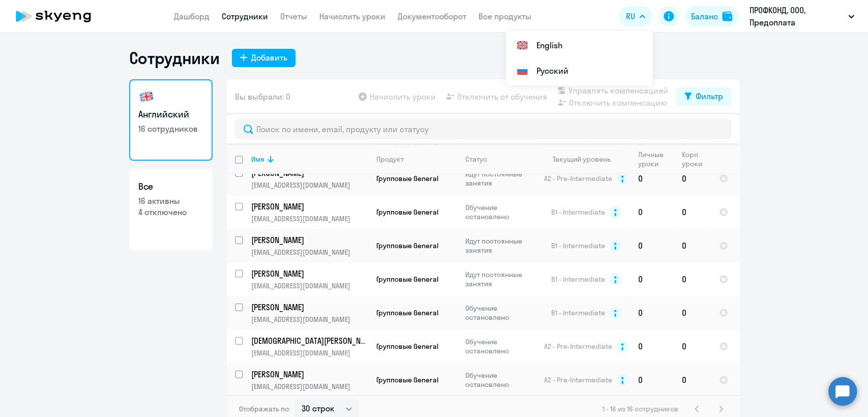 This screenshot has width=868, height=417. What do you see at coordinates (171, 201) in the screenshot?
I see `p: 16 активны` at bounding box center [171, 201].